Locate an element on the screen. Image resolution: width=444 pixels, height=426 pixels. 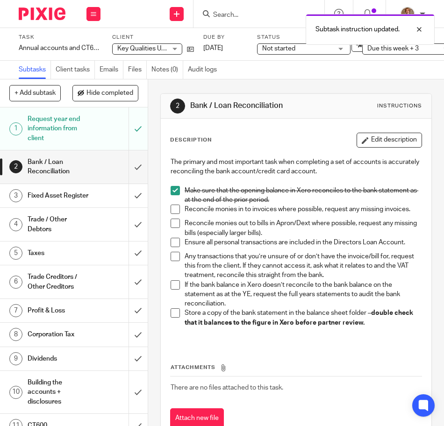
div: 6 is located at coordinates (16, 282).